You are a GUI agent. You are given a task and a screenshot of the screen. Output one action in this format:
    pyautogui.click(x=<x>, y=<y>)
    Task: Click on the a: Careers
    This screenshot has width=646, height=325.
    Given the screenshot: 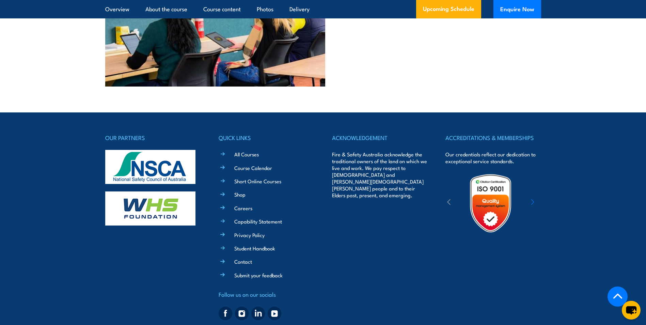 What is the action you would take?
    pyautogui.click(x=243, y=208)
    